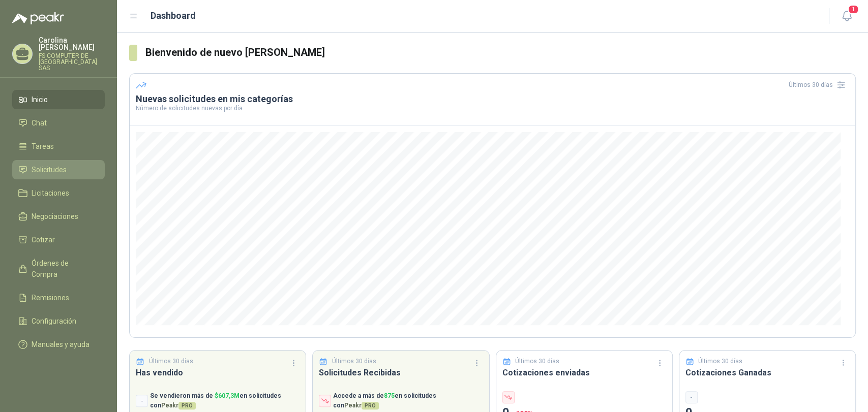 The width and height of the screenshot is (868, 412). Describe the element at coordinates (768, 373) in the screenshot. I see `h3: Cotizaciones Ganadas` at that location.